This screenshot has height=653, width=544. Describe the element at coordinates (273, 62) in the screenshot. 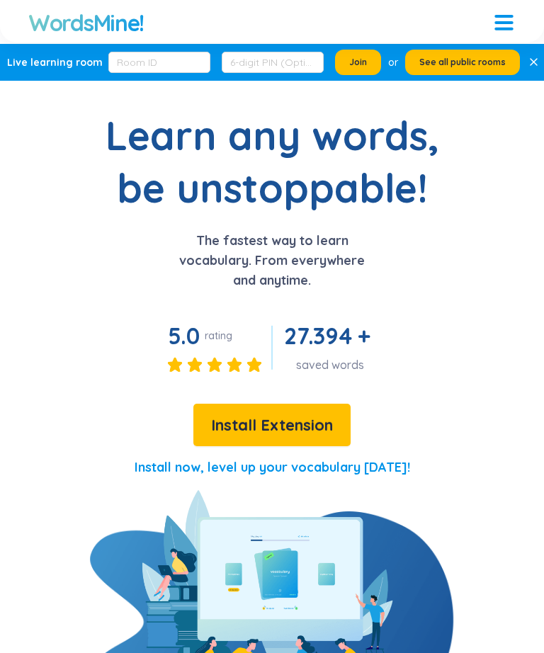

I see `input: 6-digit PIN (Optional)` at that location.